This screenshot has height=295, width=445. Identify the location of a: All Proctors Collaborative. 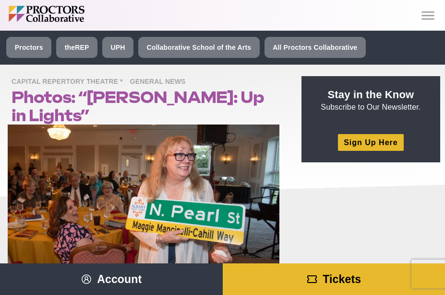
(315, 47).